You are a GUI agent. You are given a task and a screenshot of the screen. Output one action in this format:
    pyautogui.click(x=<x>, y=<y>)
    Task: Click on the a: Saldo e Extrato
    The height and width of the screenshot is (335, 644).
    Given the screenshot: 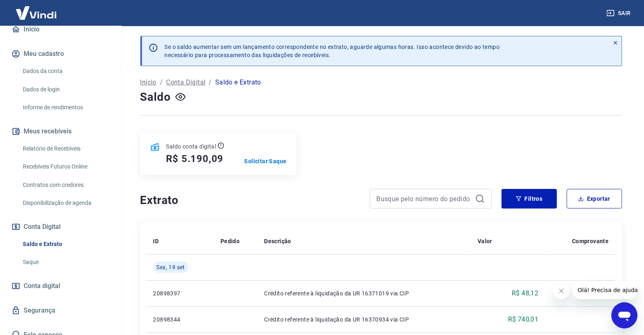 What is the action you would take?
    pyautogui.click(x=66, y=244)
    